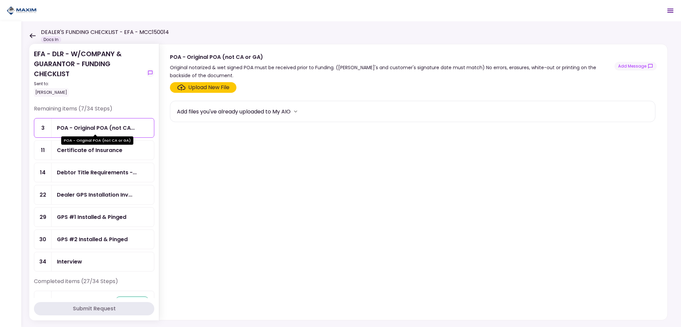 This screenshot has height=327, width=681. What do you see at coordinates (91, 217) in the screenshot?
I see `div: GPS #1 Installed & Pinged` at bounding box center [91, 217].